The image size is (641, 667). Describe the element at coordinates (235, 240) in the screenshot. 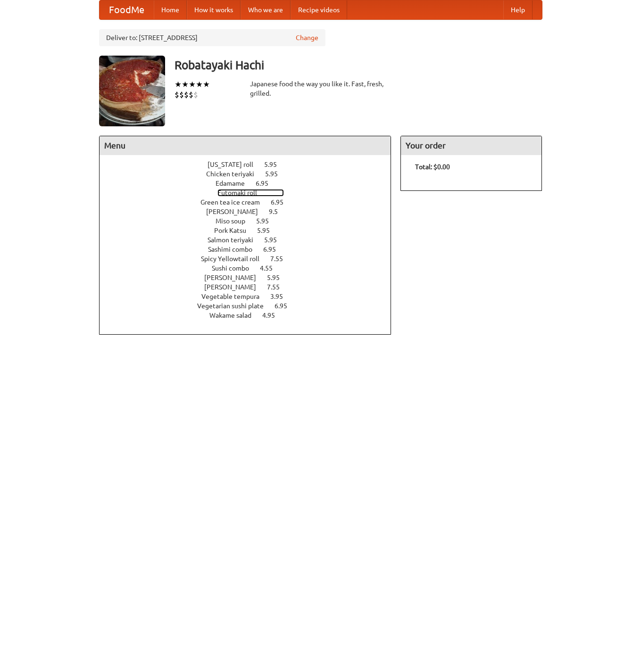

I see `span: Salmon teriyaki` at that location.